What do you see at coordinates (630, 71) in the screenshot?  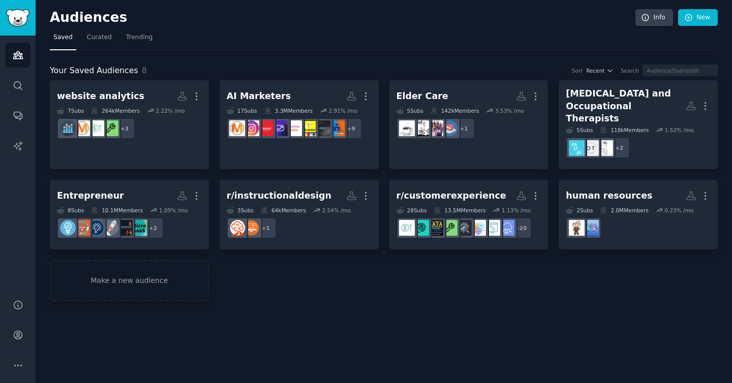 I see `div: Search` at bounding box center [630, 71].